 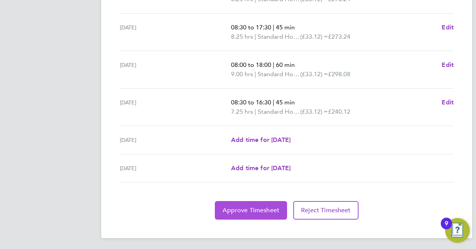 What do you see at coordinates (326, 210) in the screenshot?
I see `button: Reject Timesheet` at bounding box center [326, 210].